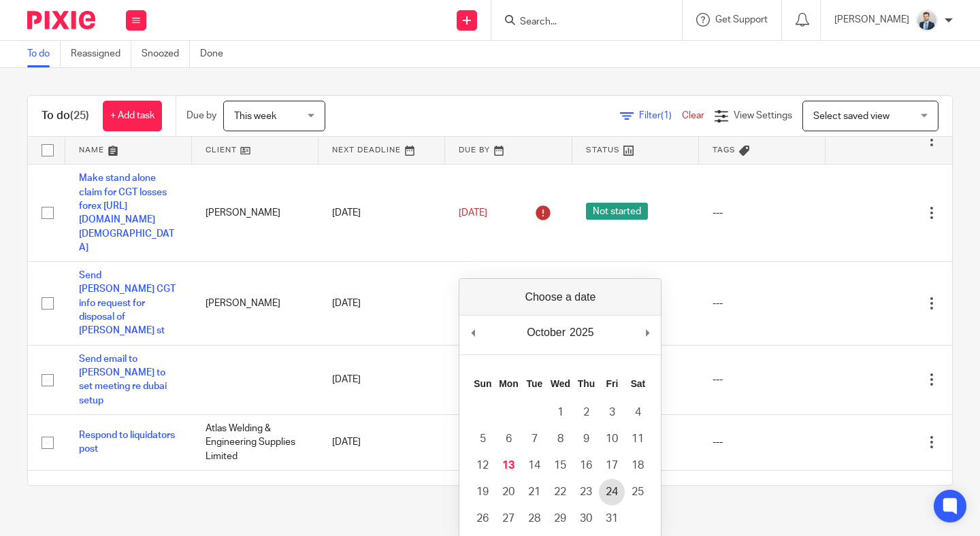  I want to click on button: 22, so click(560, 492).